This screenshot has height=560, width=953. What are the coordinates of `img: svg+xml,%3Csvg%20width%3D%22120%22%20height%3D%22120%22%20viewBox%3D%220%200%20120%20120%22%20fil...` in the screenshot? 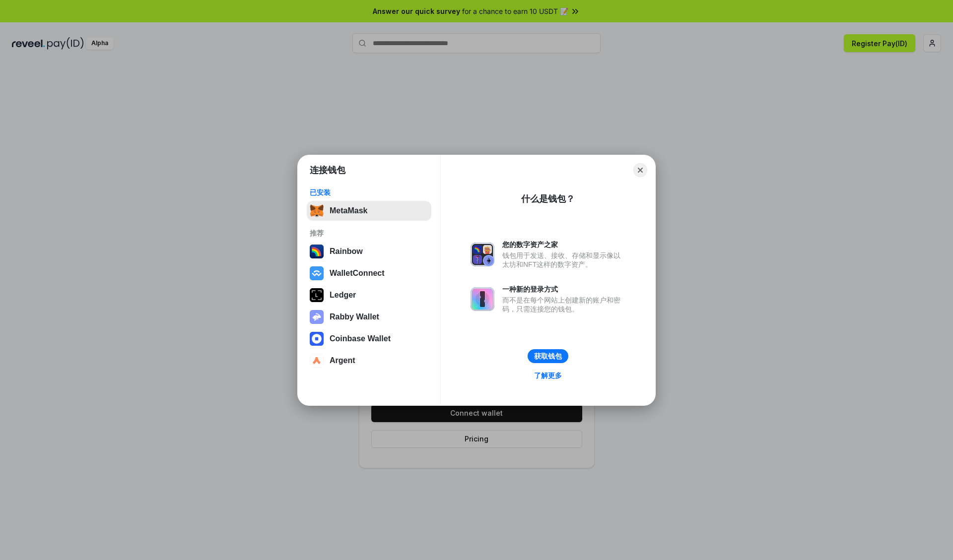 It's located at (317, 251).